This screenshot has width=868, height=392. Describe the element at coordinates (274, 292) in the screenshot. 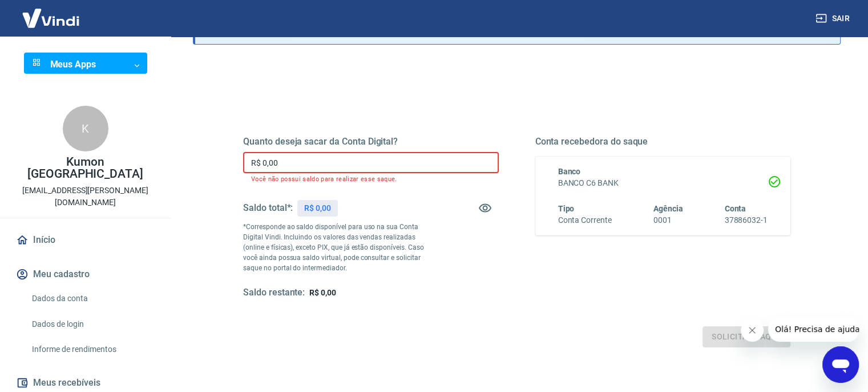

I see `h5: Saldo restante:` at that location.